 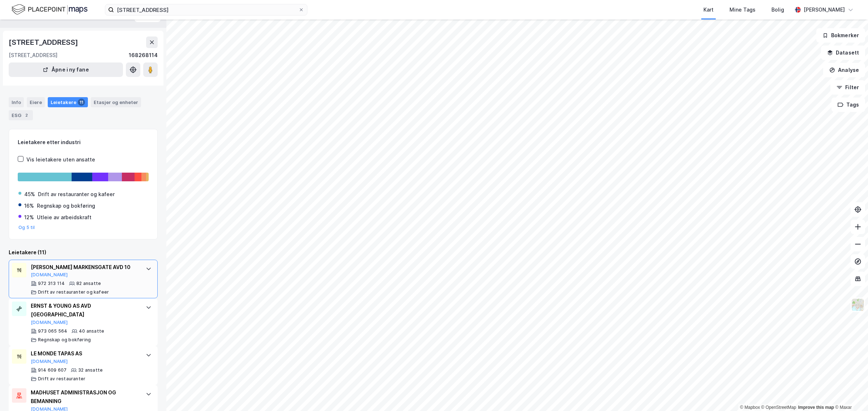 What do you see at coordinates (27, 228) in the screenshot?
I see `button: Og 5 til` at bounding box center [27, 228].